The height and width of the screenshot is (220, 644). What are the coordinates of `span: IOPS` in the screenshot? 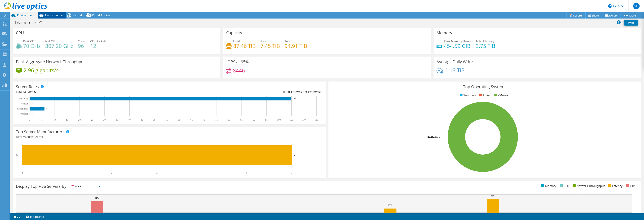 It's located at (86, 186).